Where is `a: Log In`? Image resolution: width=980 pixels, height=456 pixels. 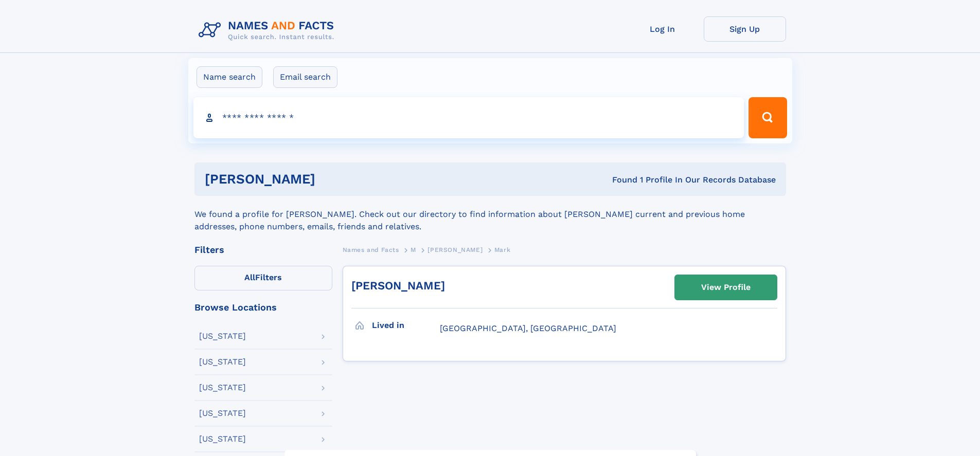 a: Log In is located at coordinates (663, 29).